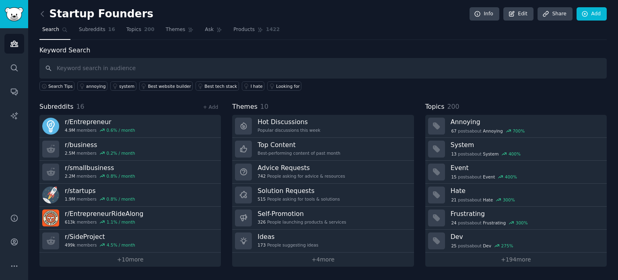  I want to click on span: 613k, so click(70, 222).